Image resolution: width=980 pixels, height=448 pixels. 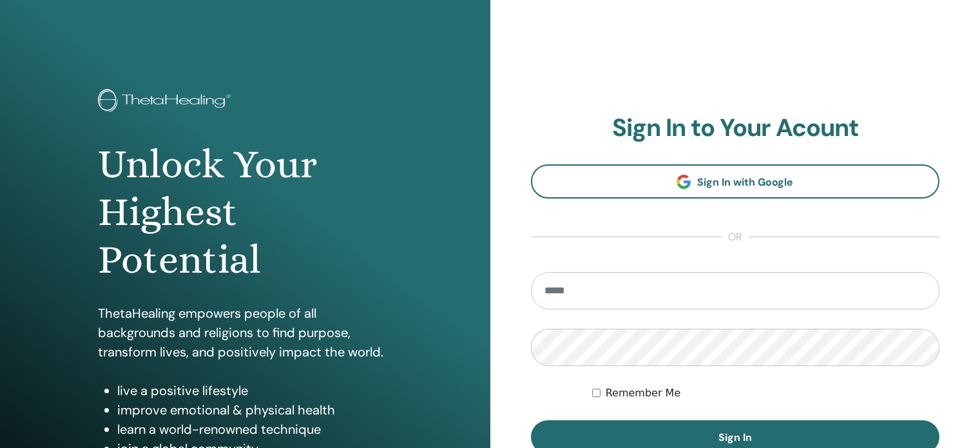 What do you see at coordinates (745, 182) in the screenshot?
I see `span: Sign In with Google` at bounding box center [745, 182].